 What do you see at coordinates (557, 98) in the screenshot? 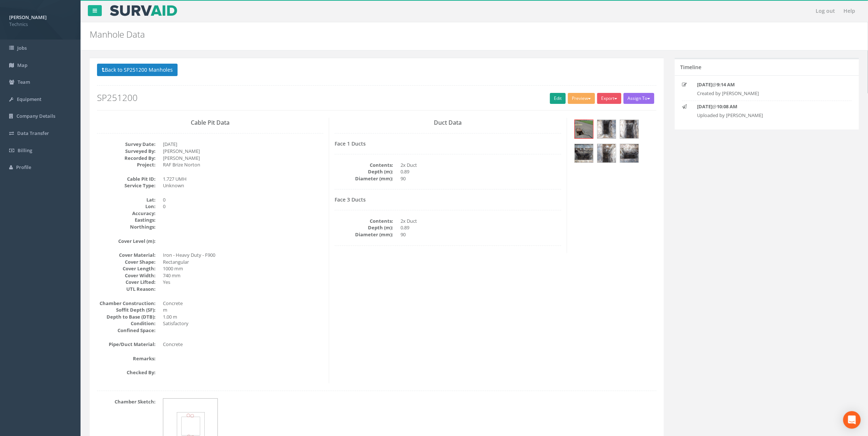
I see `a: Edit` at bounding box center [557, 98].